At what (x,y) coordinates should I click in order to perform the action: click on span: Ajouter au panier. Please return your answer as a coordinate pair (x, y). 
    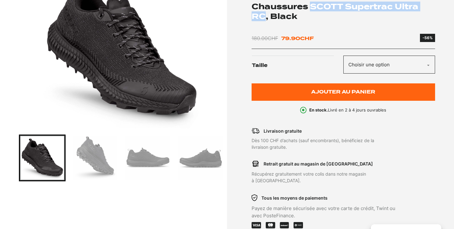
    Looking at the image, I should click on (343, 92).